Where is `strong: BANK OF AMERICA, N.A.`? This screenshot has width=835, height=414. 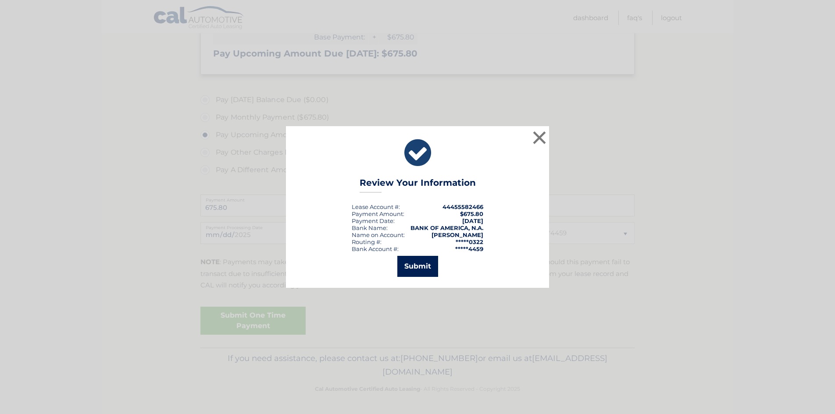
strong: BANK OF AMERICA, N.A. is located at coordinates (447, 228).